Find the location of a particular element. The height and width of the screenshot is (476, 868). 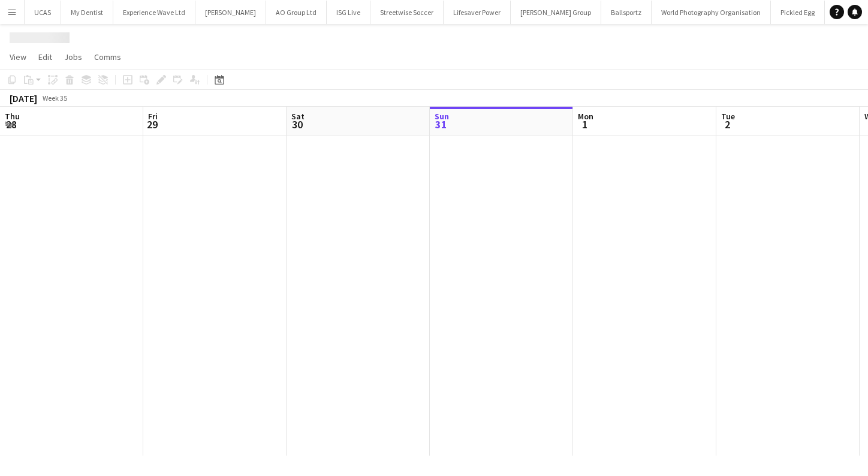

span: 1 is located at coordinates (585, 124).